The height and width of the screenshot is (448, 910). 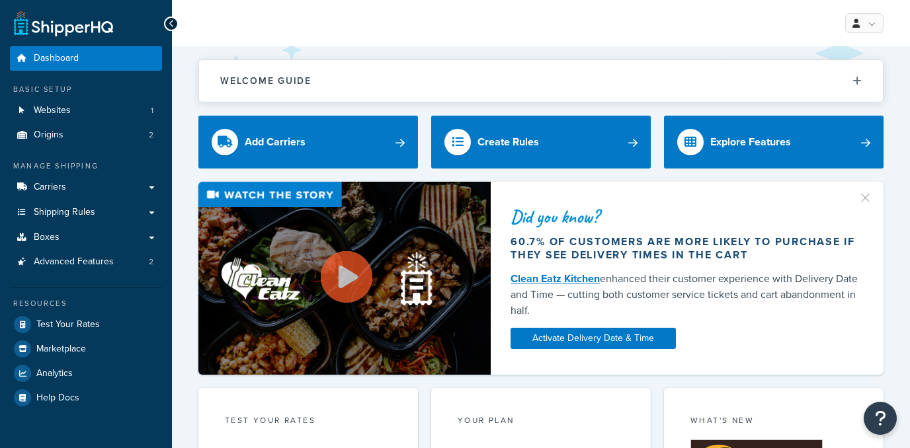 I want to click on a: Activate Delivery Date & Time, so click(x=593, y=339).